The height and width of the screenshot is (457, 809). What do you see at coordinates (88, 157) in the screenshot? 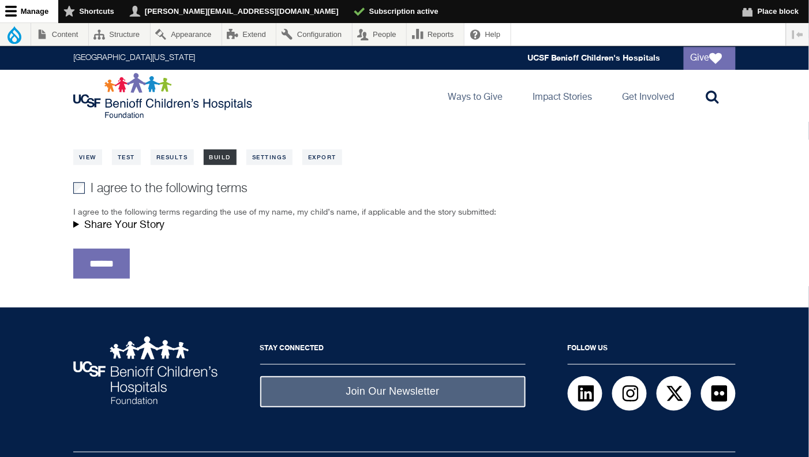
I see `a: View` at bounding box center [88, 157].